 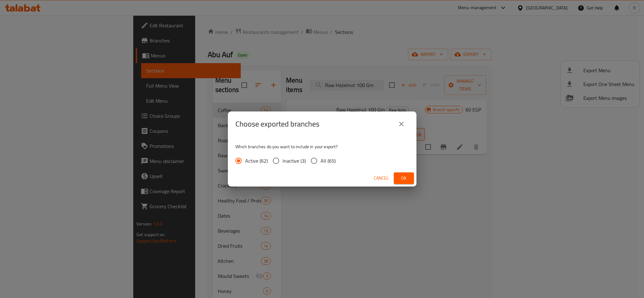 I want to click on span: Ok, so click(x=404, y=178).